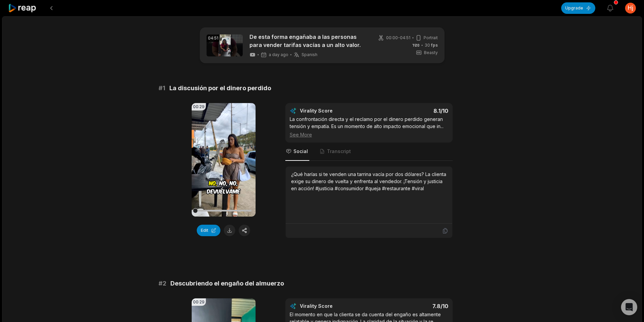 This screenshot has height=322, width=644. What do you see at coordinates (369, 181) in the screenshot?
I see `div: ¿Qué harías si te venden una tarrina vacía por dos dólares? La clienta exige su dinero de vuelta ...` at bounding box center [369, 181].